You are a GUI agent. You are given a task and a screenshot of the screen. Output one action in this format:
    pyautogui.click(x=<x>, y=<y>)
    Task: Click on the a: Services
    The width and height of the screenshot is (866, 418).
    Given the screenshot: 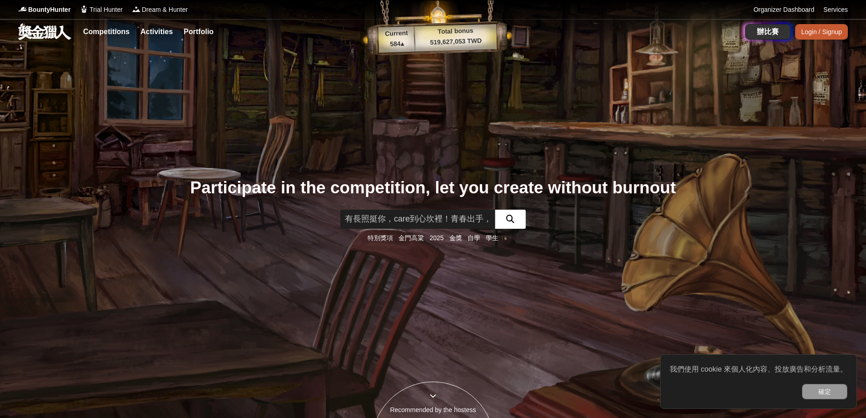 What is the action you would take?
    pyautogui.click(x=836, y=10)
    